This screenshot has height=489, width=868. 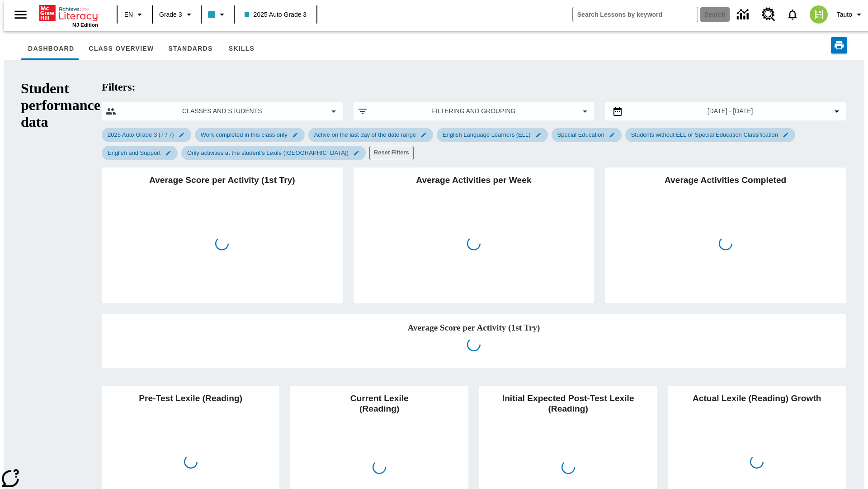 What do you see at coordinates (21, 15) in the screenshot?
I see `button: Open side menu` at bounding box center [21, 15].